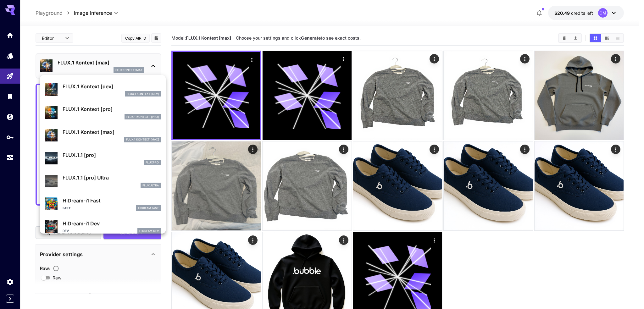  I want to click on p: FLUX.1.1 [pro], so click(111, 155).